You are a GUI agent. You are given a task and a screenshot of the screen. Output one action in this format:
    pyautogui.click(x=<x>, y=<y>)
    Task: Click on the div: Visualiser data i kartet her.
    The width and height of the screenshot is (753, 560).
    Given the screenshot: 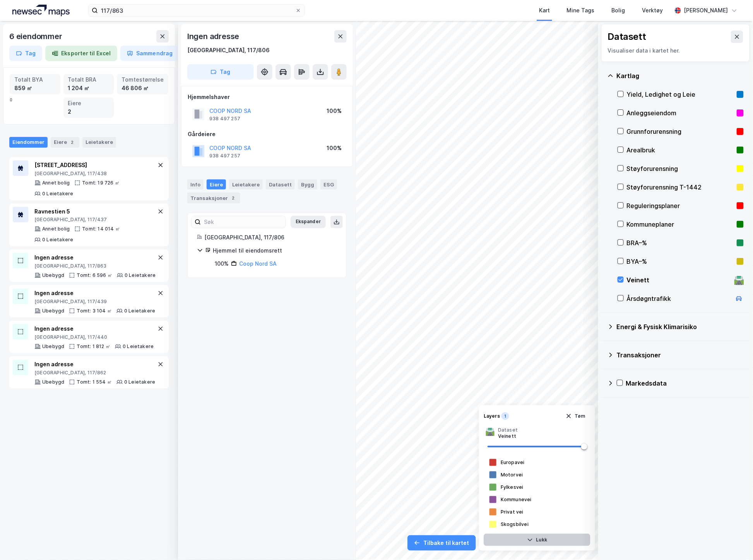 What is the action you would take?
    pyautogui.click(x=676, y=51)
    